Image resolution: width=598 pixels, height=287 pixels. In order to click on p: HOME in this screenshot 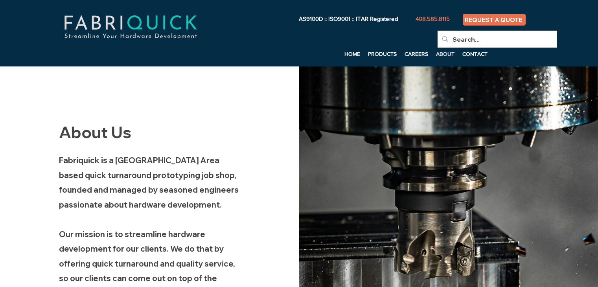, I will do `click(352, 54)`.